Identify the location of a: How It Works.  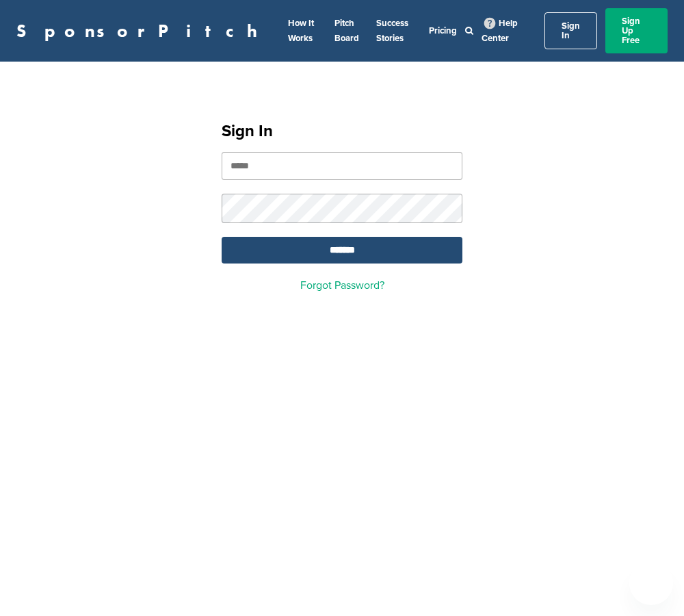
(301, 31).